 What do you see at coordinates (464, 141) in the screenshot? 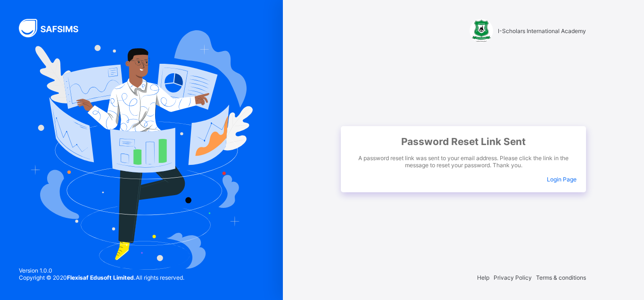
I see `span: Password Reset Link Sent` at bounding box center [464, 141].